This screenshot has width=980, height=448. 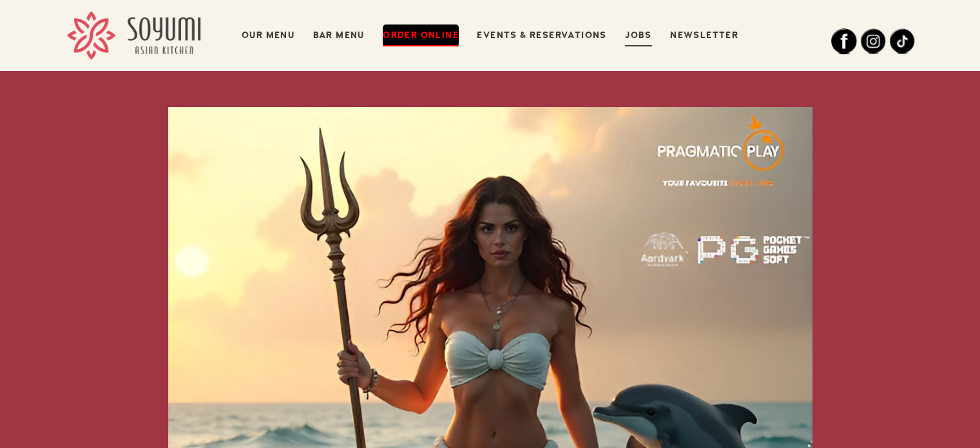 What do you see at coordinates (268, 35) in the screenshot?
I see `a: Our Menu` at bounding box center [268, 35].